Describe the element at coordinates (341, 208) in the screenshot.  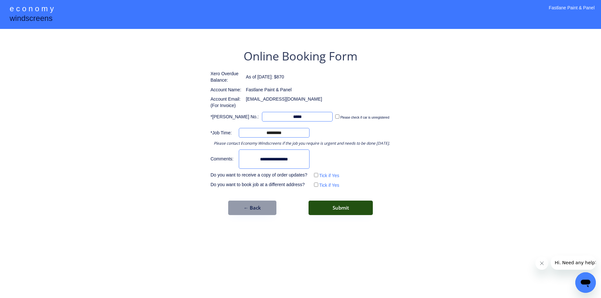
I see `button: Submit` at that location.